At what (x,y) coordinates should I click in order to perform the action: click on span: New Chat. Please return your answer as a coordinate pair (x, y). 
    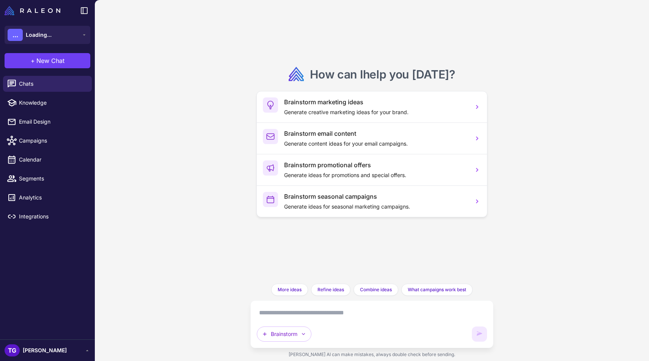
    Looking at the image, I should click on (50, 61).